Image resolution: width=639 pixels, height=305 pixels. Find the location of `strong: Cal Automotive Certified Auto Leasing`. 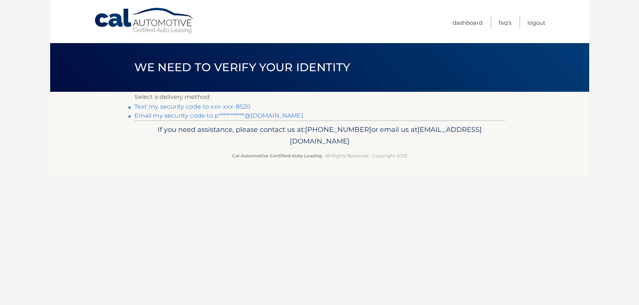

strong: Cal Automotive Certified Auto Leasing is located at coordinates (277, 155).